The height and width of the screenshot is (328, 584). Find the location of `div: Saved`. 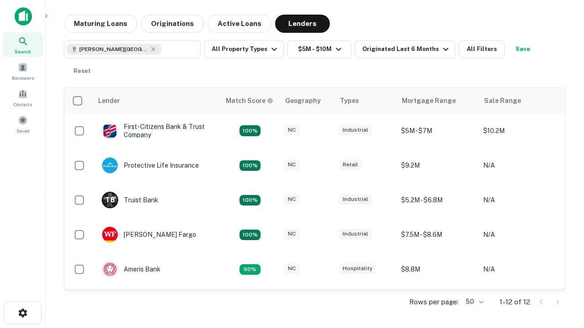

div: Saved is located at coordinates (23, 124).